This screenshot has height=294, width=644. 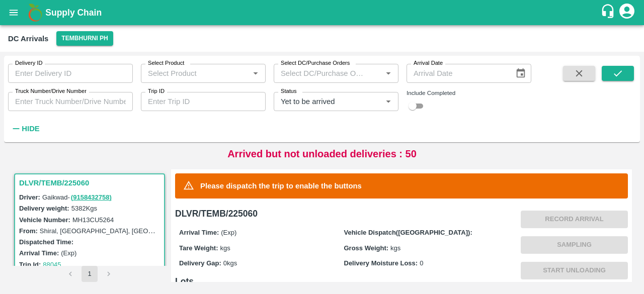 What do you see at coordinates (69, 253) in the screenshot?
I see `label: (Exp)` at bounding box center [69, 253].